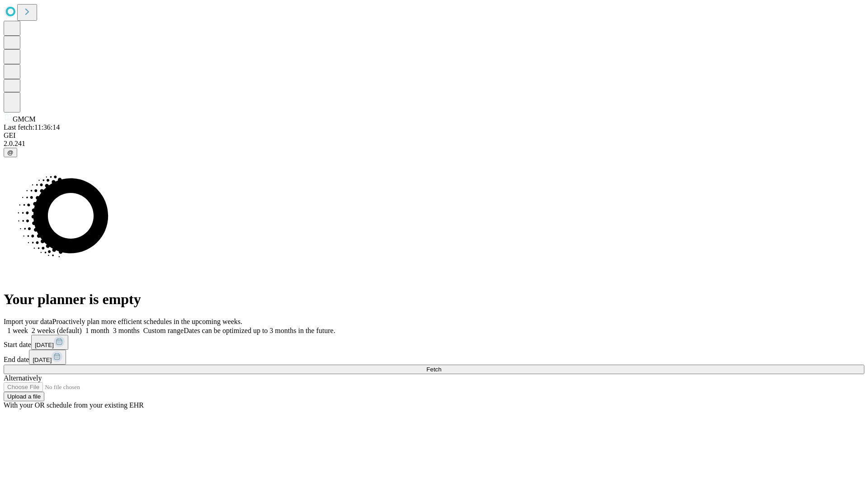 The height and width of the screenshot is (488, 868). I want to click on h1: Your planner is empty, so click(434, 300).